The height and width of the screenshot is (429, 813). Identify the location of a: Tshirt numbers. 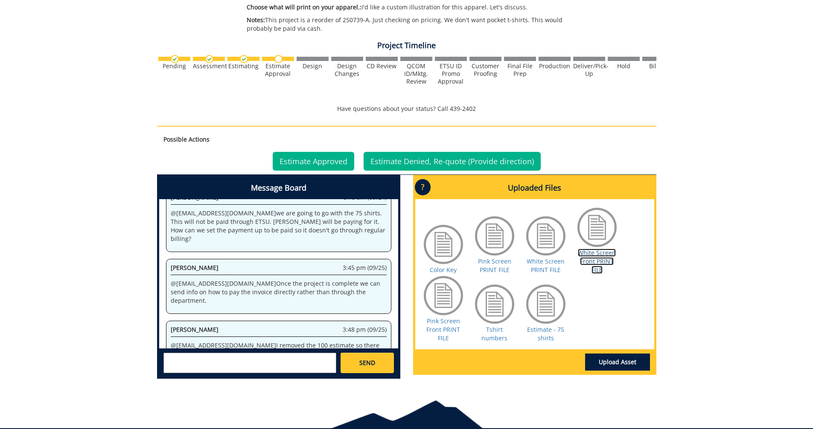
(494, 334).